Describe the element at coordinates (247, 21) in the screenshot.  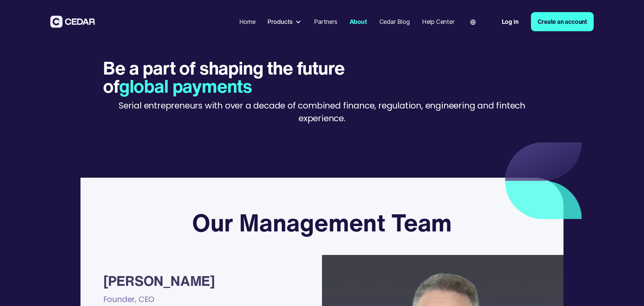
I see `a: Home` at that location.